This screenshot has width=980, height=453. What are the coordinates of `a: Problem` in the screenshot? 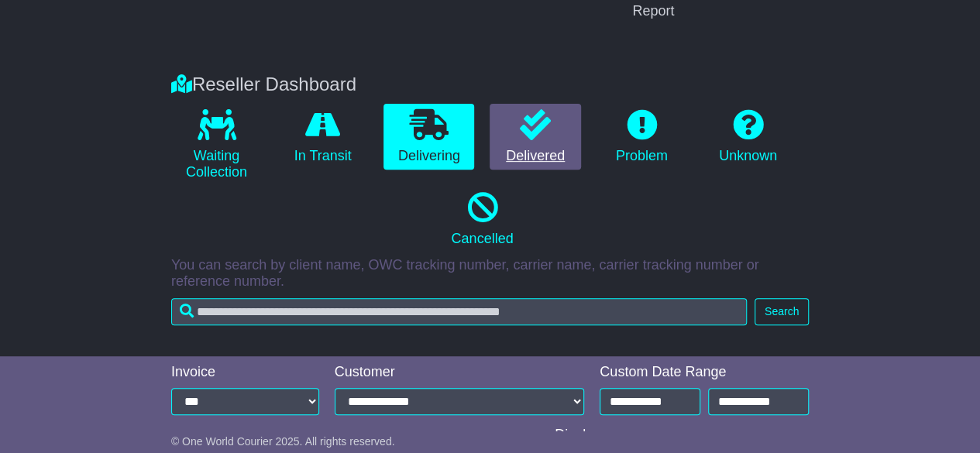 It's located at (641, 137).